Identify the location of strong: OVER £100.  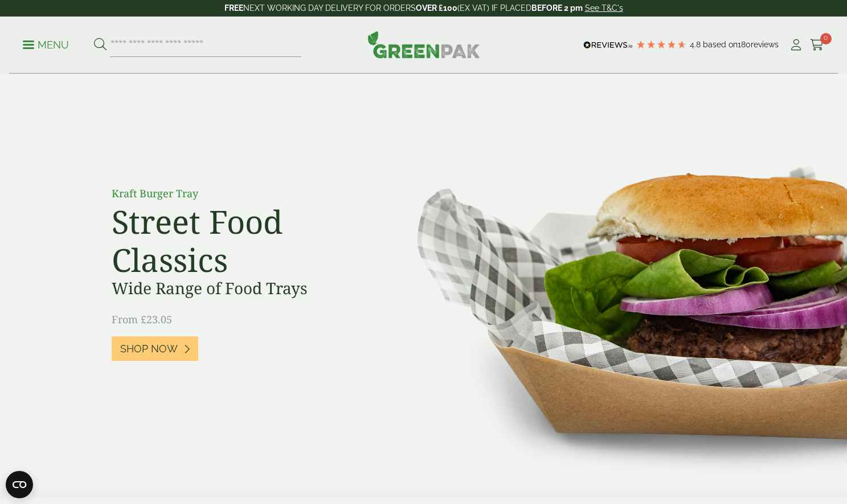
(436, 8).